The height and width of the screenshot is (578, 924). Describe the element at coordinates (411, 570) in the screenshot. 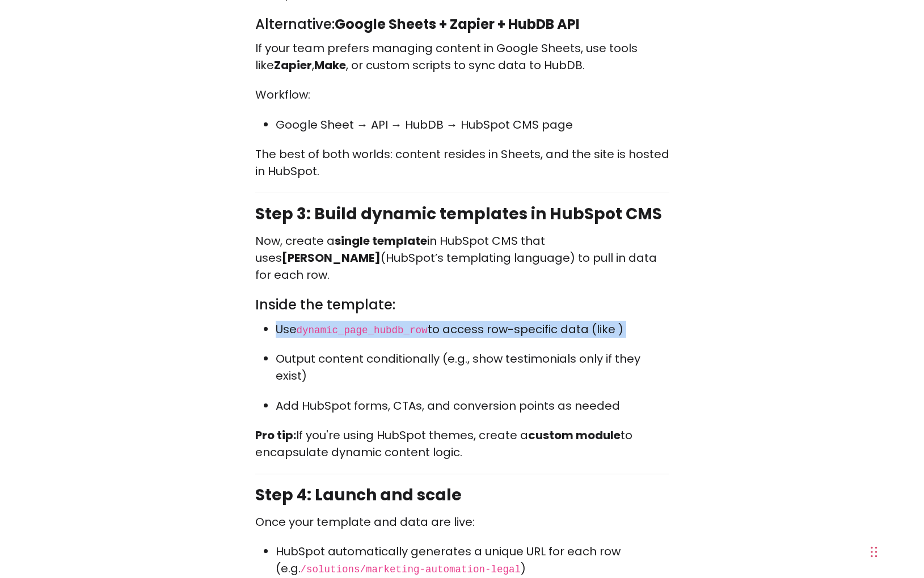

I see `code: /solutions/marketing-automation-legal` at that location.